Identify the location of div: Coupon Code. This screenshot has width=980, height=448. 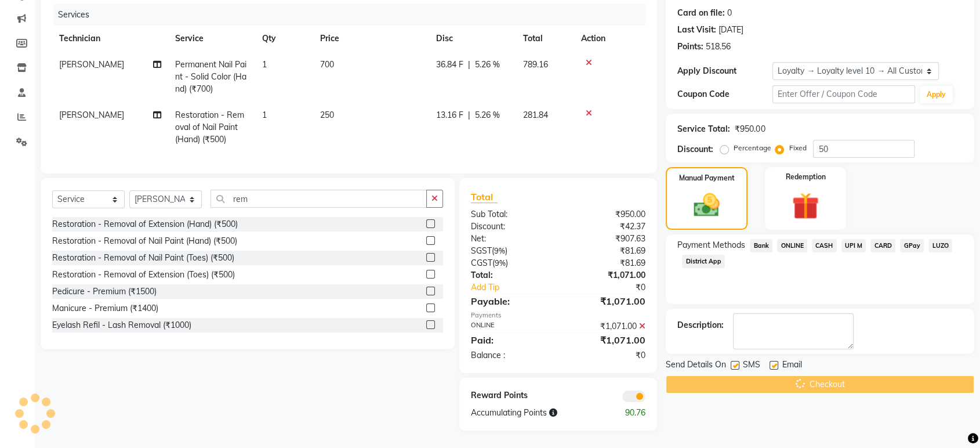
(725, 94).